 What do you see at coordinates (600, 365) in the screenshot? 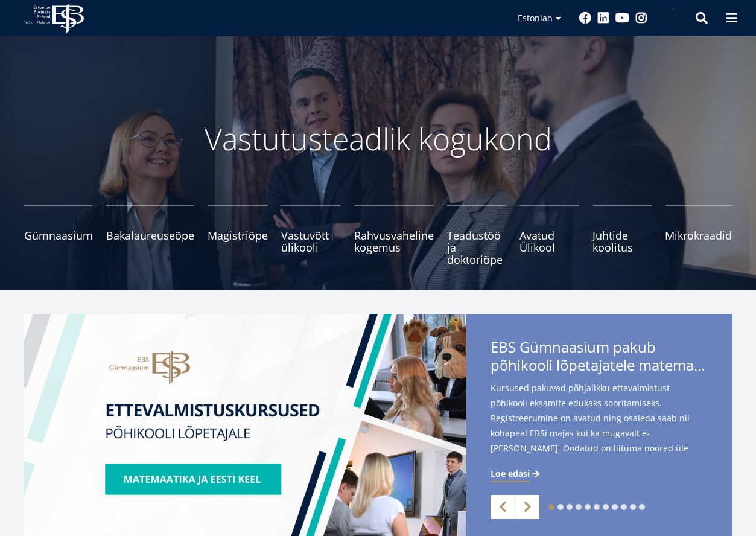
I see `span: põhikooli lõpetajatele matemaatika- ja eesti keele kursuseid` at bounding box center [600, 365].